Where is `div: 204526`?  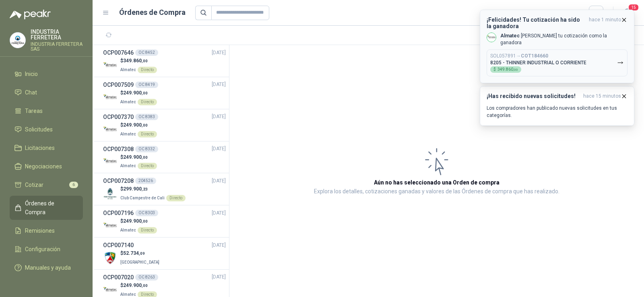
div: 204526 is located at coordinates (146, 181).